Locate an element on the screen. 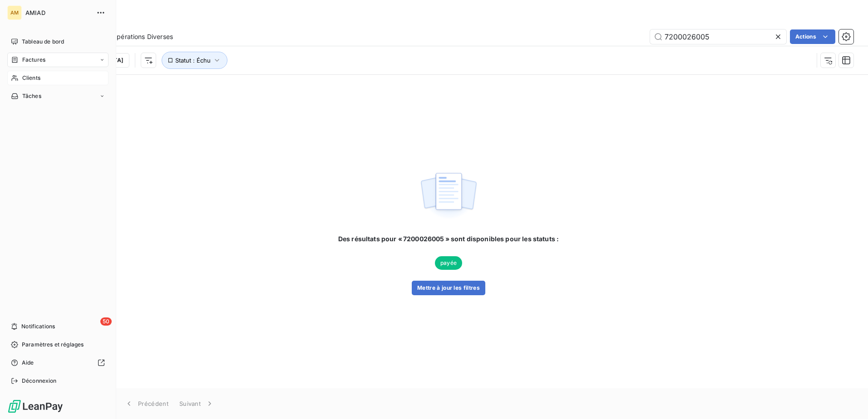  span: Tableau de bord is located at coordinates (43, 41).